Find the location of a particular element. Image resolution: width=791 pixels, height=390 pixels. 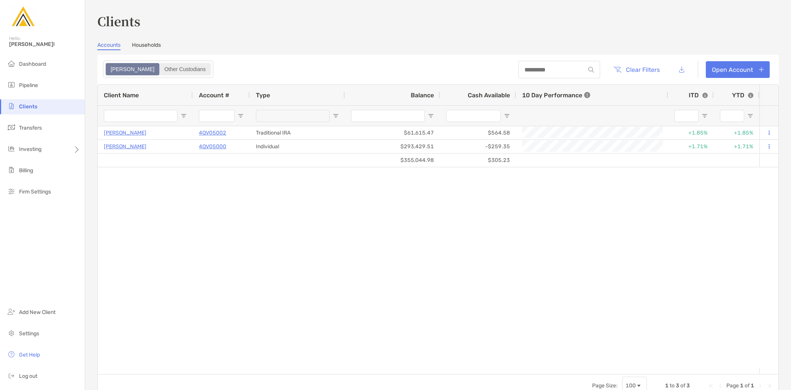

span: Transfers is located at coordinates (30, 128).